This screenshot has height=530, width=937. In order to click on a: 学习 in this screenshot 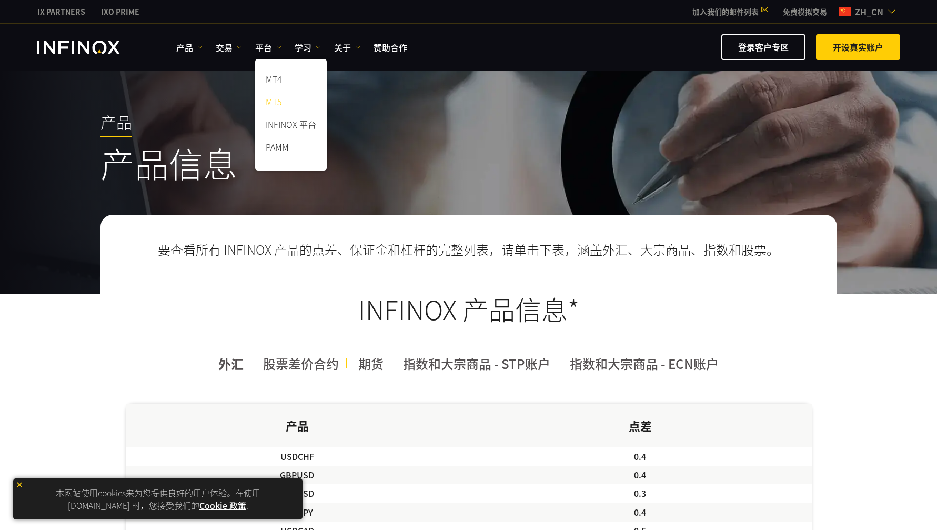, I will do `click(308, 47)`.